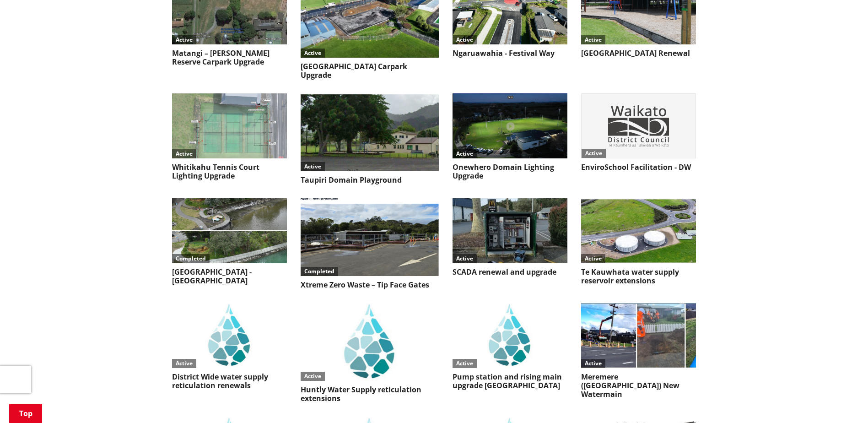 This screenshot has width=868, height=423. I want to click on img: PR-24132 Scada Renwal and Upgrade, so click(509, 230).